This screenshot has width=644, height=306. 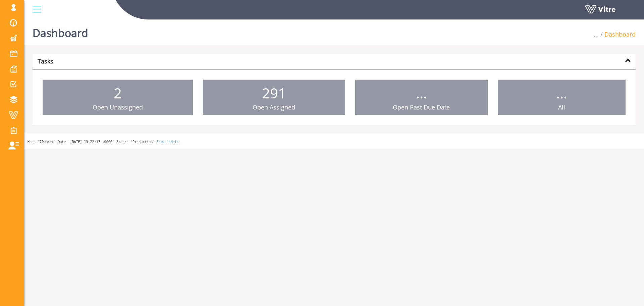 I want to click on a: ... All, so click(x=562, y=97).